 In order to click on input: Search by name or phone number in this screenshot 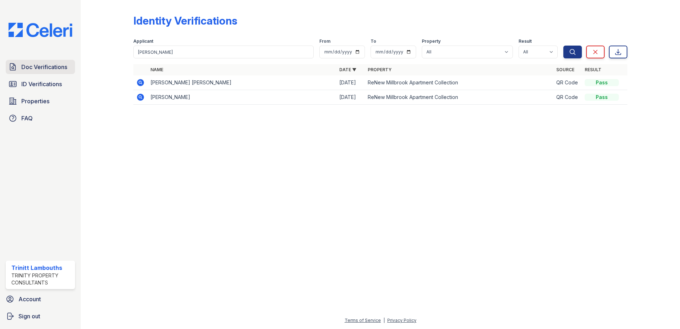, I will do `click(223, 52)`.